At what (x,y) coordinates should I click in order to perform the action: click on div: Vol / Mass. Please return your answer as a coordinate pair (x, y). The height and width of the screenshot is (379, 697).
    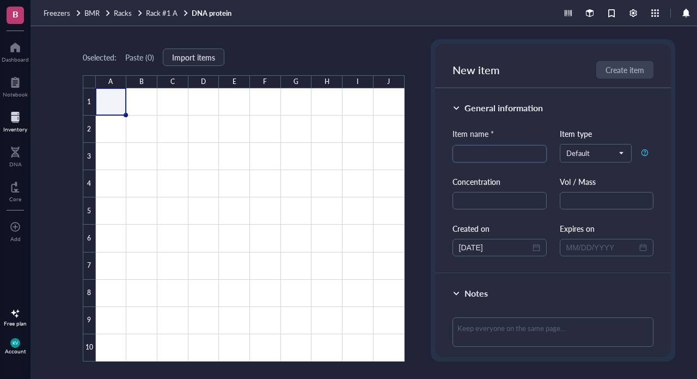
    Looking at the image, I should click on (607, 181).